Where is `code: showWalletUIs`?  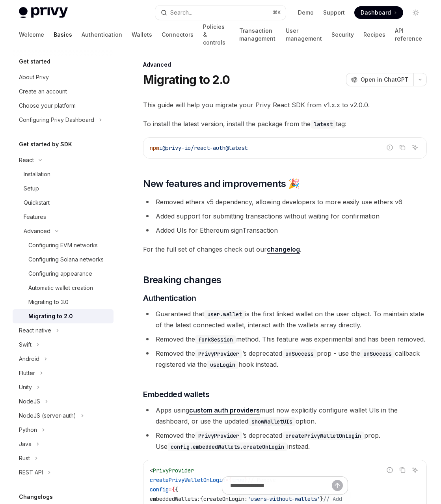
code: showWalletUIs is located at coordinates (272, 422).